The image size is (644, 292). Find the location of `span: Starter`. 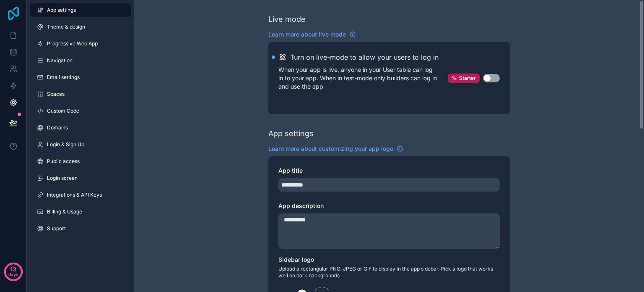

span: Starter is located at coordinates (468, 78).